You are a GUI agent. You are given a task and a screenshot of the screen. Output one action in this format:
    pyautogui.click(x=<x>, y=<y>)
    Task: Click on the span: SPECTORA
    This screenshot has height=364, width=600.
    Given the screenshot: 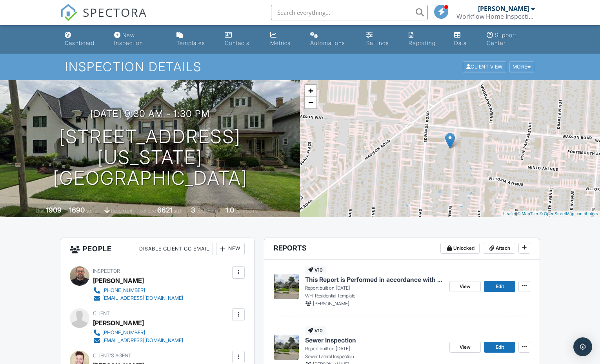 What is the action you would take?
    pyautogui.click(x=115, y=12)
    